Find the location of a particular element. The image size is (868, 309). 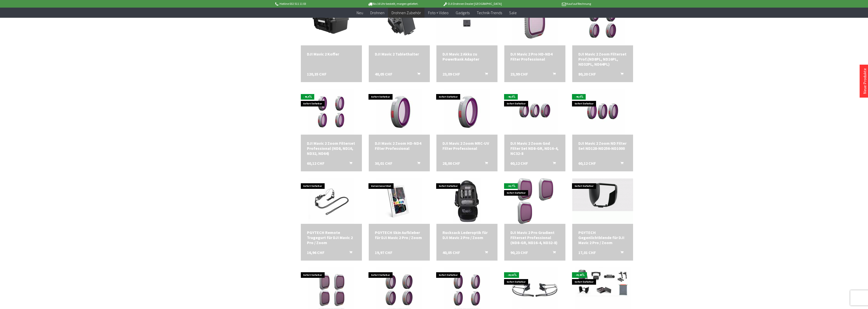

span: 19,97 CHF is located at coordinates (383, 252).